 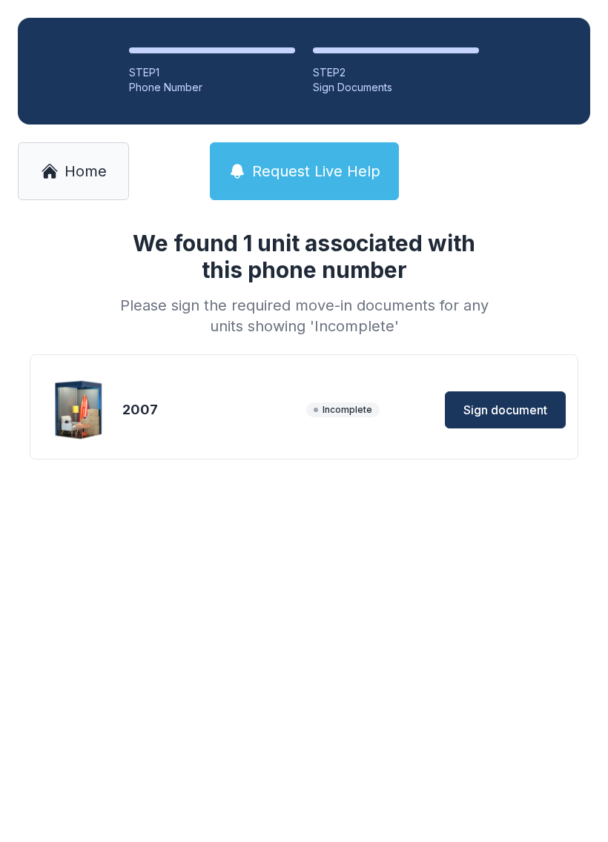 I want to click on div: Sign Documents, so click(x=396, y=87).